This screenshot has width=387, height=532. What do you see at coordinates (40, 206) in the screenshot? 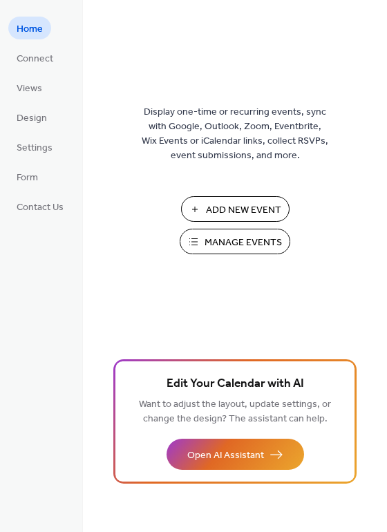
I see `a: Contact Us` at bounding box center [40, 206].